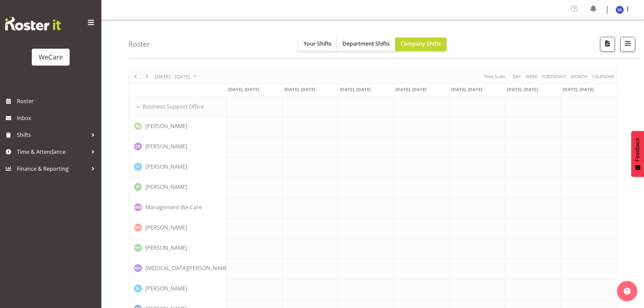 The height and width of the screenshot is (308, 644). I want to click on span: Finance & Reporting, so click(53, 169).